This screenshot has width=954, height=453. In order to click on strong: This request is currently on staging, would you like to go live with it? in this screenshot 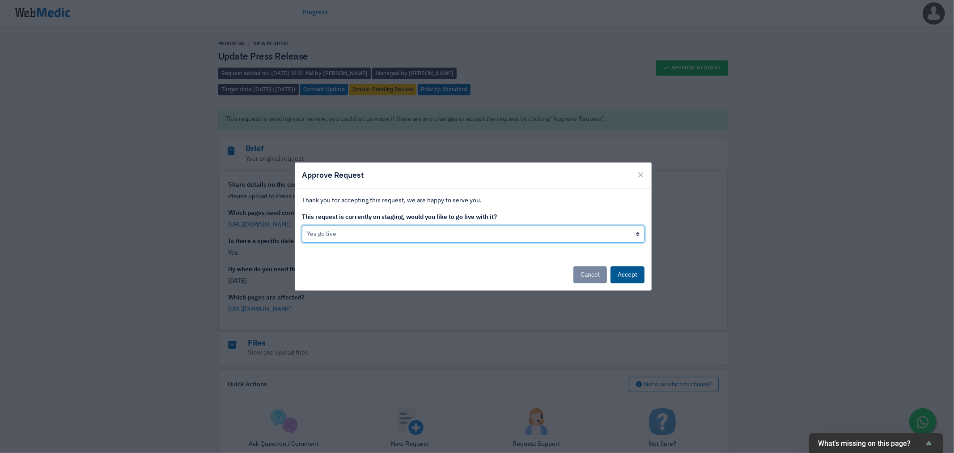, I will do `click(400, 217)`.